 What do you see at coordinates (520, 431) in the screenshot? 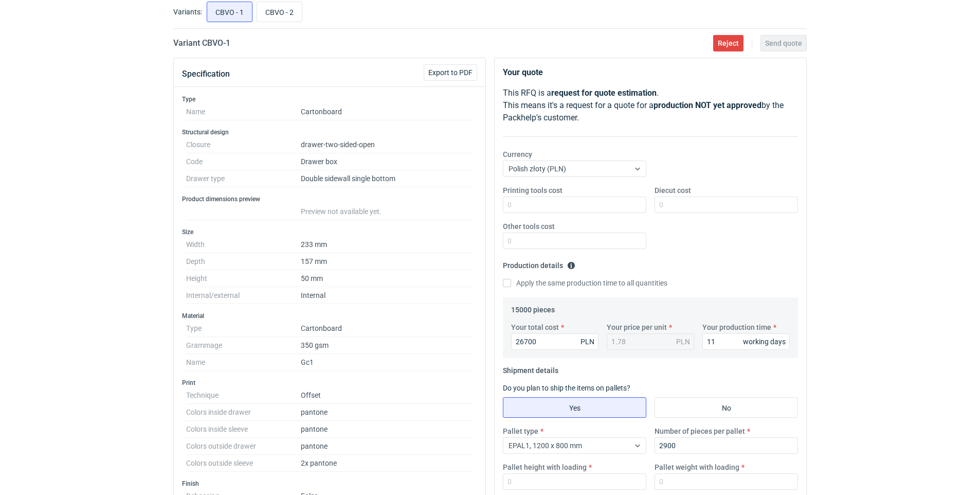
I see `label: Pallet type` at bounding box center [520, 431].